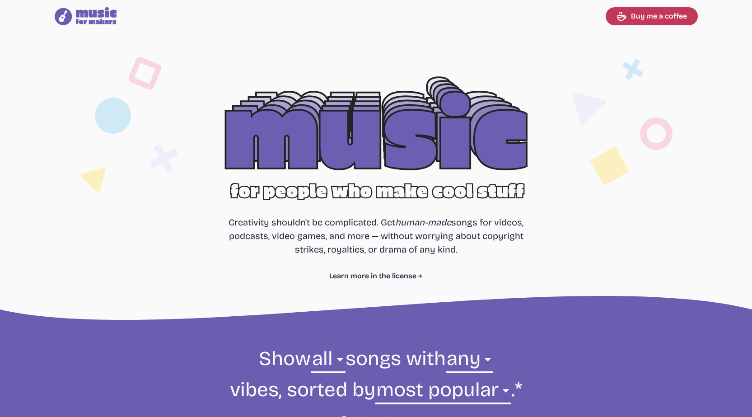  Describe the element at coordinates (328, 361) in the screenshot. I see `select: genre` at that location.